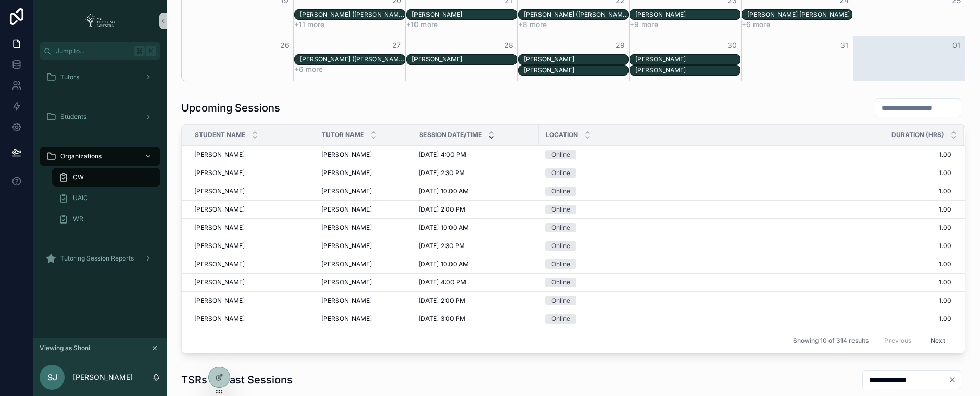  What do you see at coordinates (285, 45) in the screenshot?
I see `button: 26` at bounding box center [285, 45].